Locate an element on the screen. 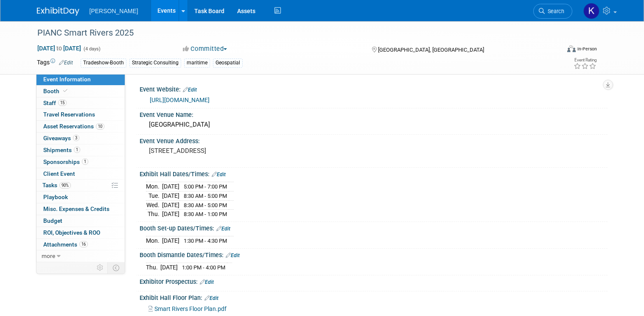  span: 90% is located at coordinates (65, 185).